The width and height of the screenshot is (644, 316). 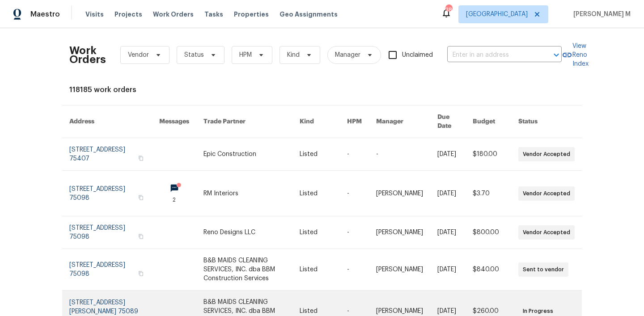 What do you see at coordinates (575, 55) in the screenshot?
I see `a: View Reno Index` at bounding box center [575, 55].